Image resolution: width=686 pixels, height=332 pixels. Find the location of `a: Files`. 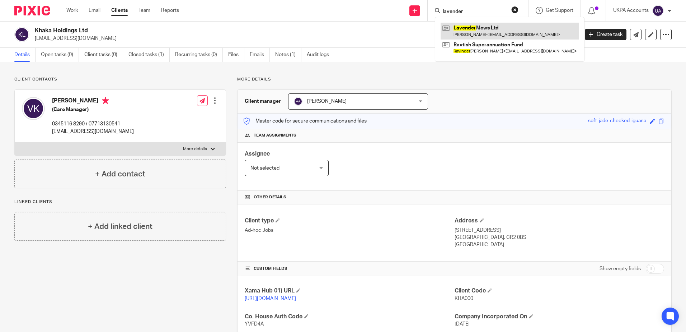

a: Files is located at coordinates (236, 55).